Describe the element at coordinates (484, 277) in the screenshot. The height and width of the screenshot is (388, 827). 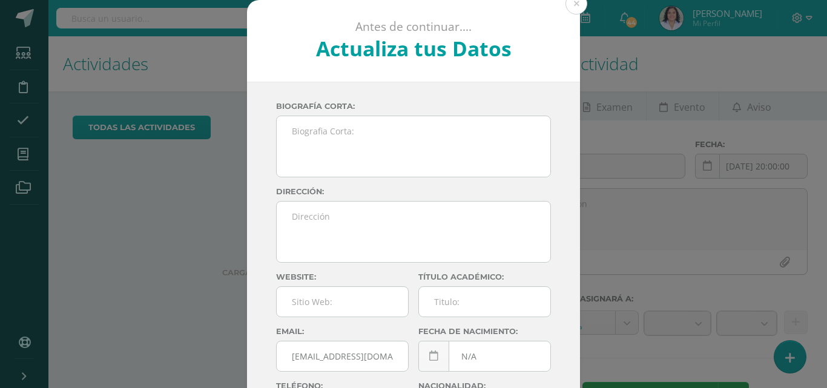
I see `label: Título académico:` at that location.